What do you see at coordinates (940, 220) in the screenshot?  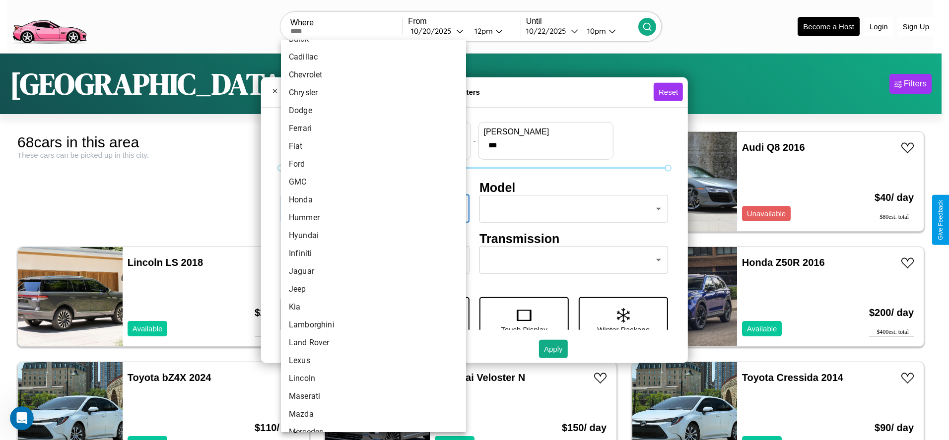 I see `div: Give Feedback` at bounding box center [940, 220].